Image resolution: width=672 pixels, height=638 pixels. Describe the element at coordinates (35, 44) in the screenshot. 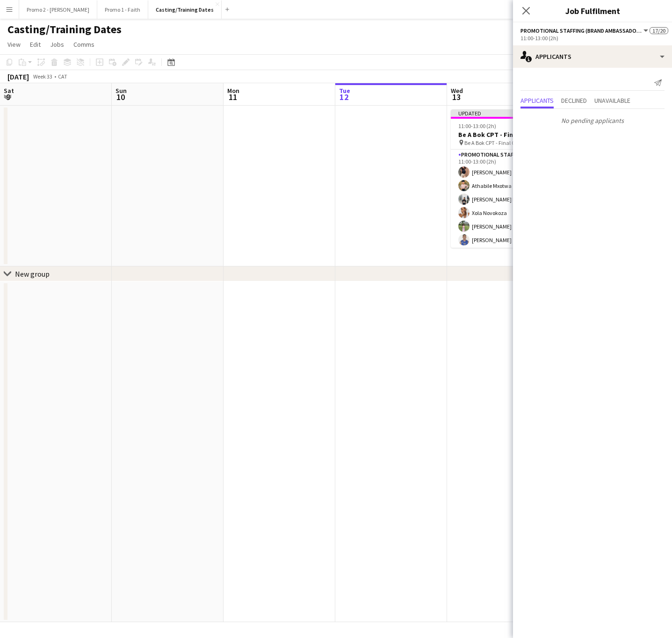

I see `a: Edit` at that location.